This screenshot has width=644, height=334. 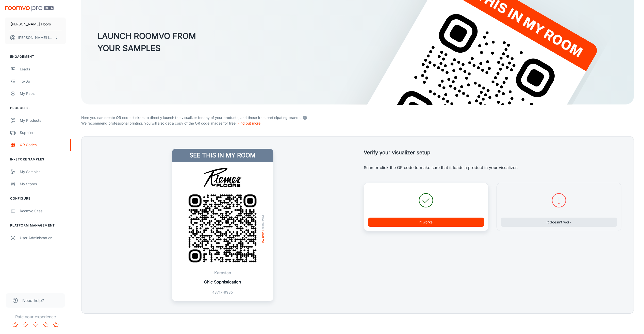 I want to click on button: It doesn’t work, so click(x=559, y=222).